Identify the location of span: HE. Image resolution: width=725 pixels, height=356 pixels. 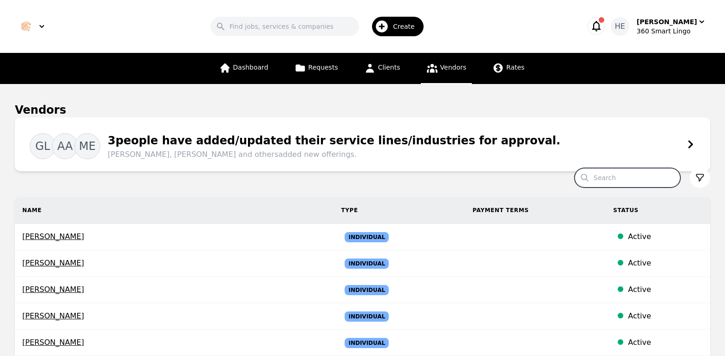
(620, 26).